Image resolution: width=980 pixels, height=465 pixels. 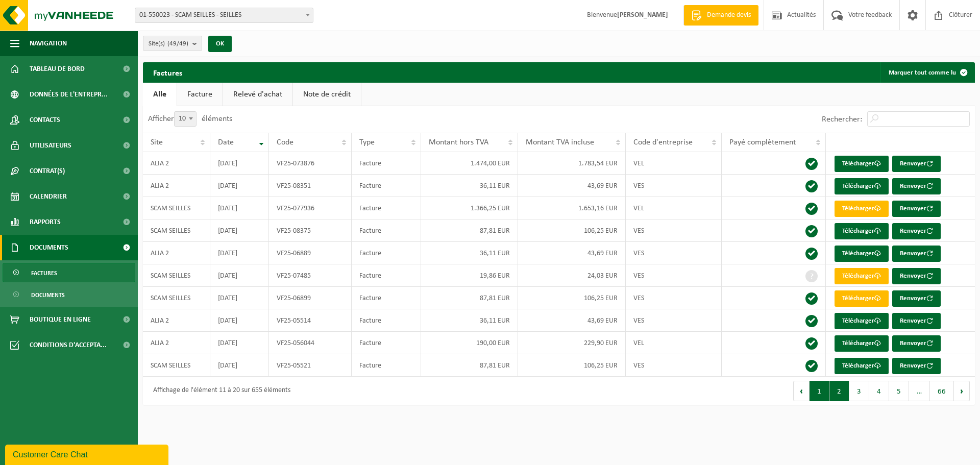 What do you see at coordinates (470, 276) in the screenshot?
I see `td: 19,86 EUR` at bounding box center [470, 276].